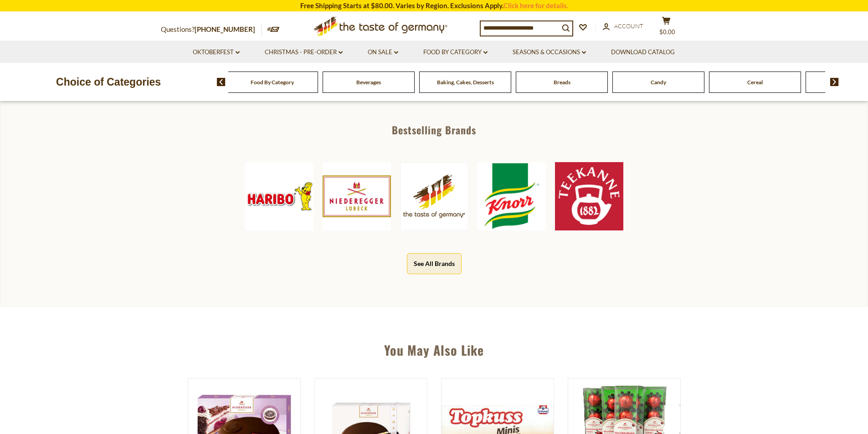  What do you see at coordinates (562, 82) in the screenshot?
I see `span: Breads` at bounding box center [562, 82].